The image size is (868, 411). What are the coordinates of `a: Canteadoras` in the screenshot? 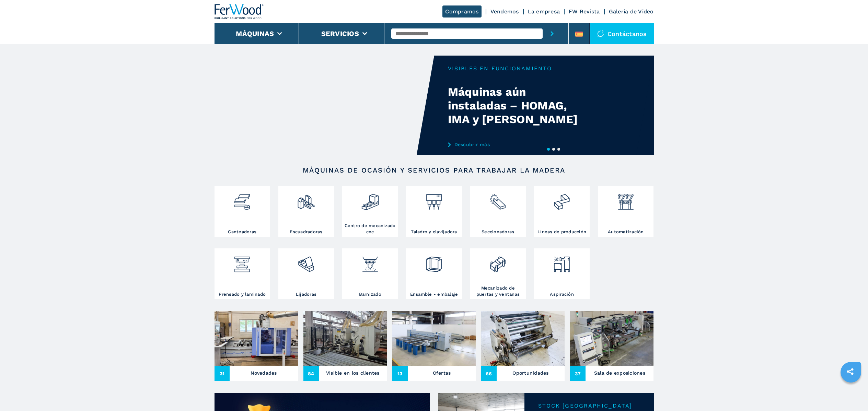 It's located at (243, 211).